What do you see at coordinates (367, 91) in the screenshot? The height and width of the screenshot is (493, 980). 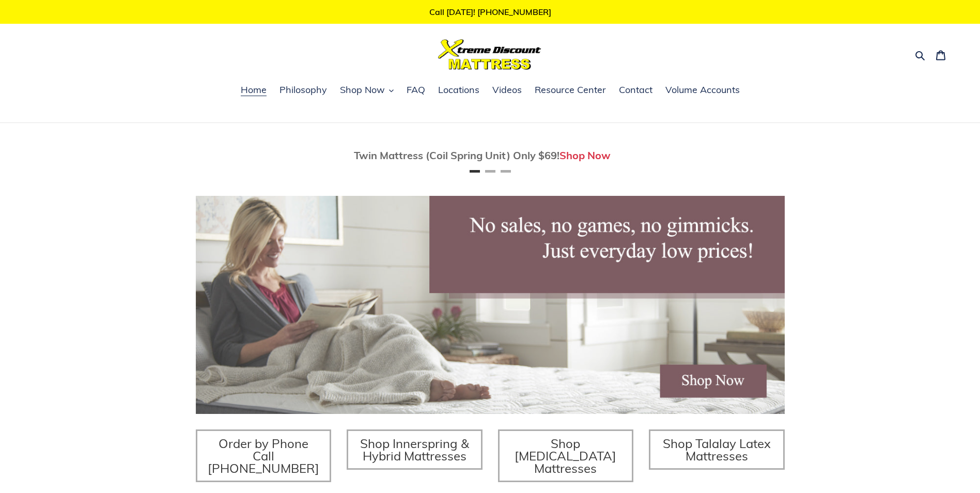 I see `button: Shop Now` at bounding box center [367, 91].